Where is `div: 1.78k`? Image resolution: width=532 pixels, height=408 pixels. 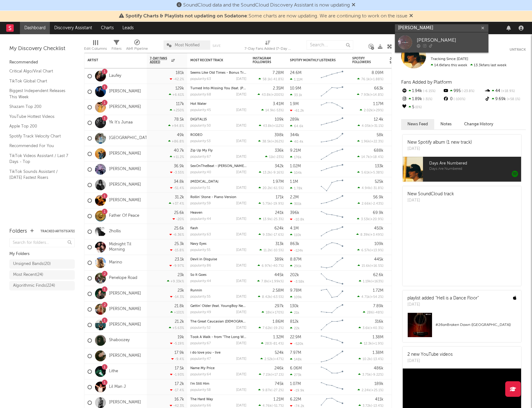 div: 1.78k is located at coordinates (296, 188).